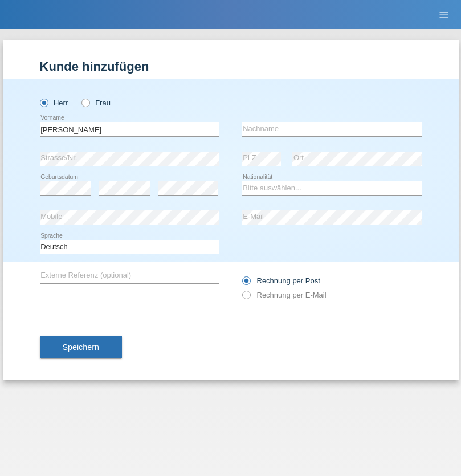  I want to click on input: Rechnung per E-Mail, so click(246, 298).